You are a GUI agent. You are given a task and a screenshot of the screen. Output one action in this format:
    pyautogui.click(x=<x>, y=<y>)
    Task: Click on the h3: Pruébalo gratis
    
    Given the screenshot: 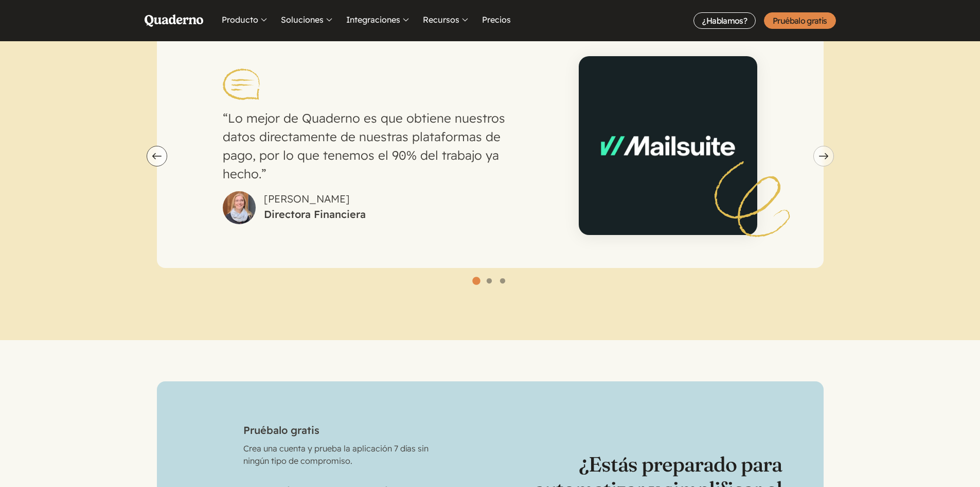 What is the action you would take?
    pyautogui.click(x=343, y=430)
    